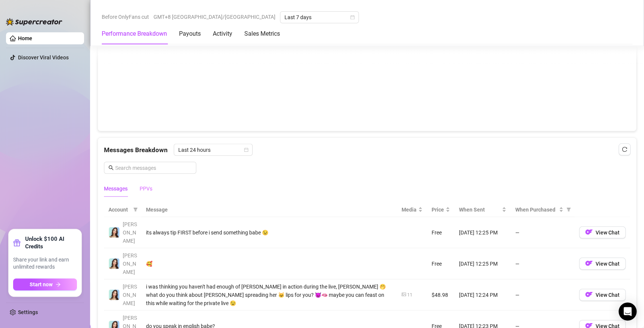 The height and width of the screenshot is (328, 644). Describe the element at coordinates (125, 17) in the screenshot. I see `span: Before OnlyFans cut` at that location.